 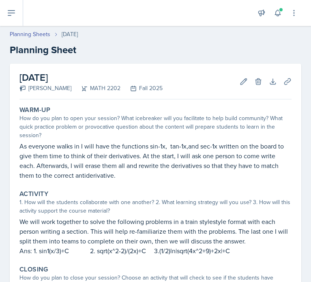 I want to click on div: Fall 2025, so click(x=142, y=88).